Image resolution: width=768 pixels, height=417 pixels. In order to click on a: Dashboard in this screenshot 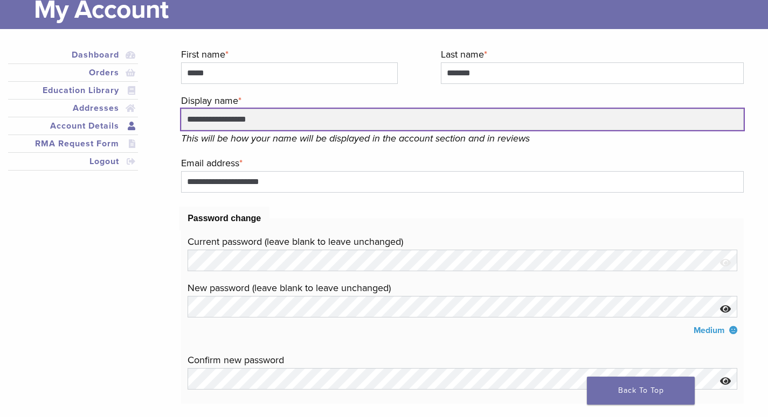, I will do `click(73, 55)`.